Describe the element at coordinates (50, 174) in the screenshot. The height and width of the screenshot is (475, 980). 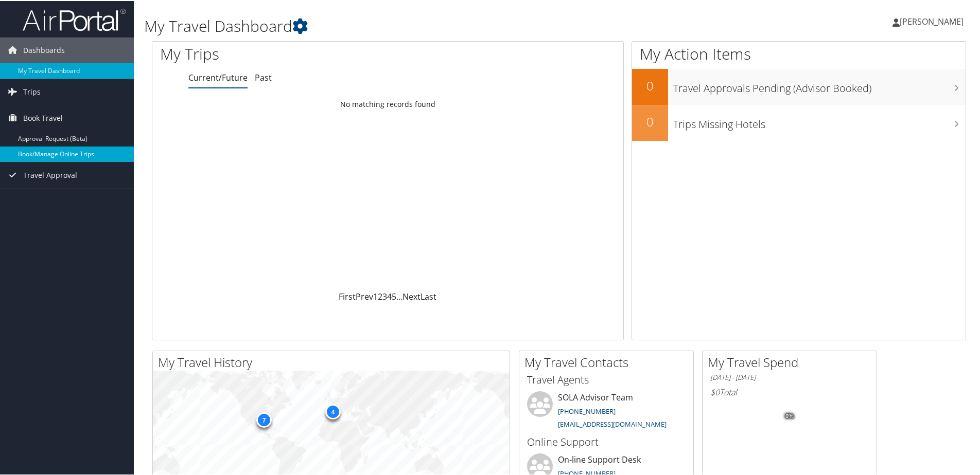
I see `span: Travel Approval` at that location.